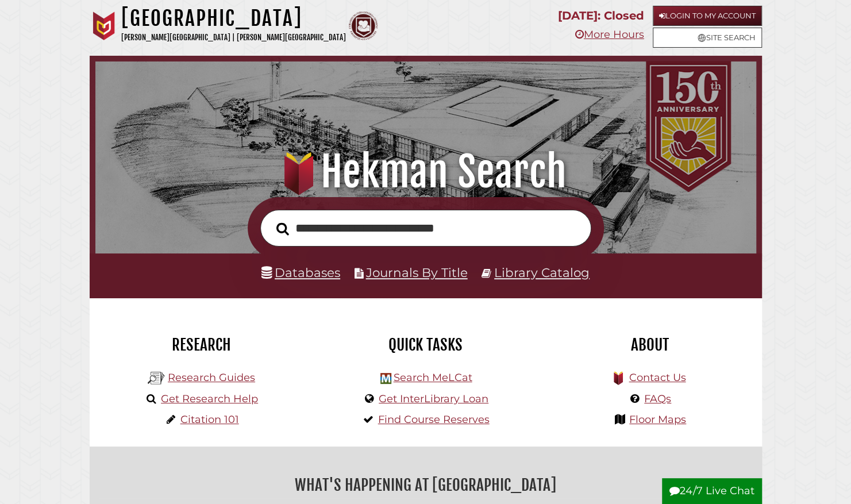 The height and width of the screenshot is (504, 851). Describe the element at coordinates (283, 229) in the screenshot. I see `i: Search` at that location.